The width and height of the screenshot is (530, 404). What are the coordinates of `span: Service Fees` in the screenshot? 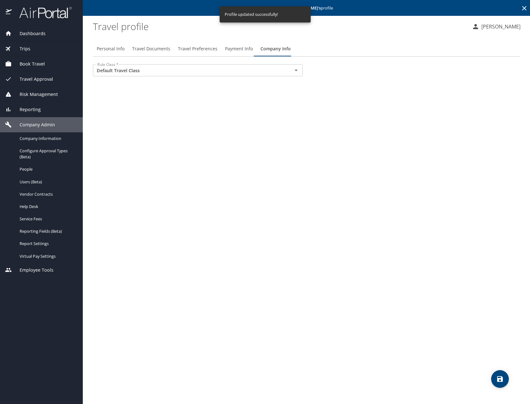 It's located at (47, 219).